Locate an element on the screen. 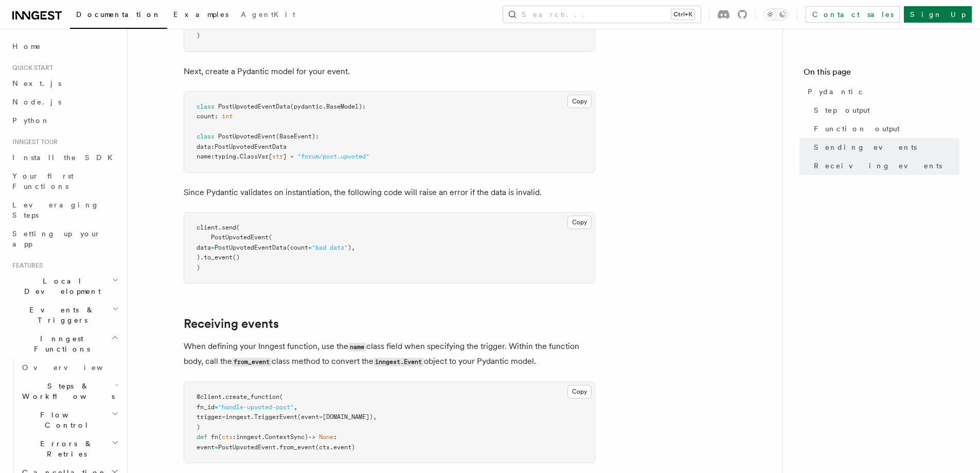 This screenshot has width=980, height=473. span: to_event is located at coordinates (219, 257).